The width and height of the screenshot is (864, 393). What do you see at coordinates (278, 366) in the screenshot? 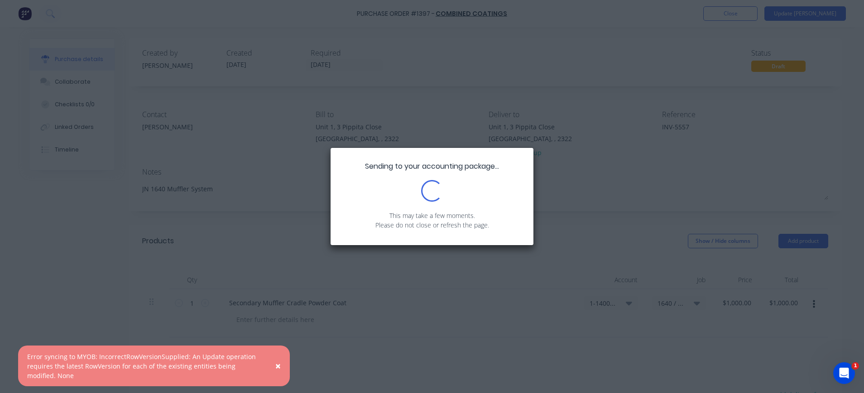
I see `button: Close` at bounding box center [278, 366].